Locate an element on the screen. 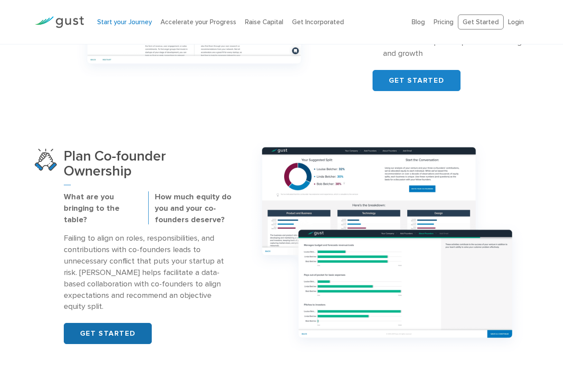  p: Failing to align on roles, responsibilities, and contributions with co-founders leads to unnecess... is located at coordinates (148, 272).